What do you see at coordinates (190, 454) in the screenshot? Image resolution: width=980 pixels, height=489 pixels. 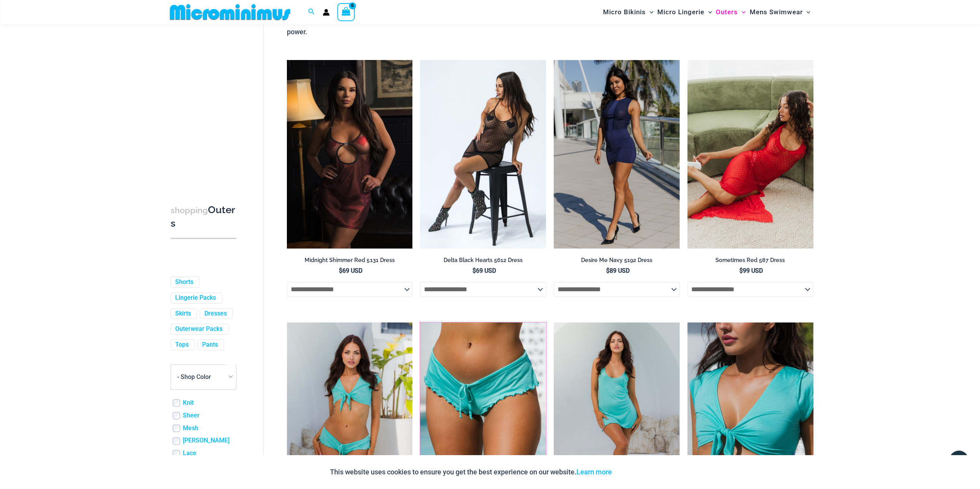 I see `a: Lace` at bounding box center [190, 454].